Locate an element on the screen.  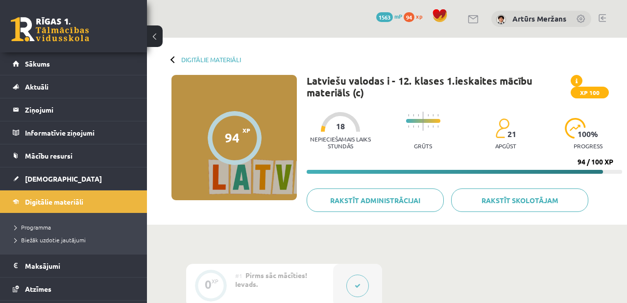
p: progress is located at coordinates (588, 146).